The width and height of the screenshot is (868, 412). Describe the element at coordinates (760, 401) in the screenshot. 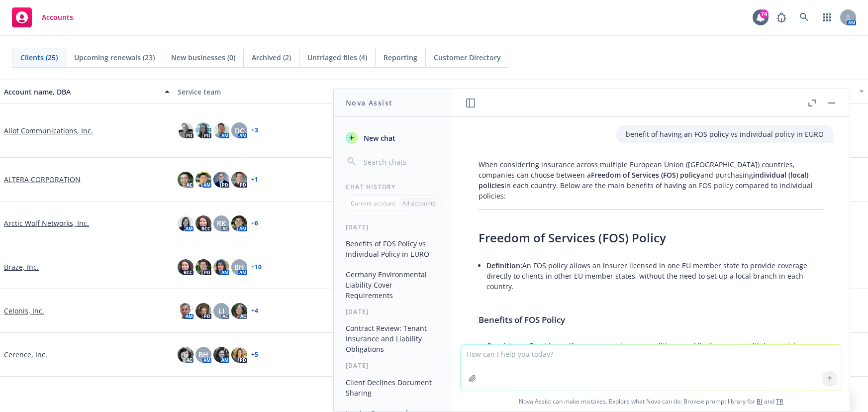

I see `a: BI` at that location.